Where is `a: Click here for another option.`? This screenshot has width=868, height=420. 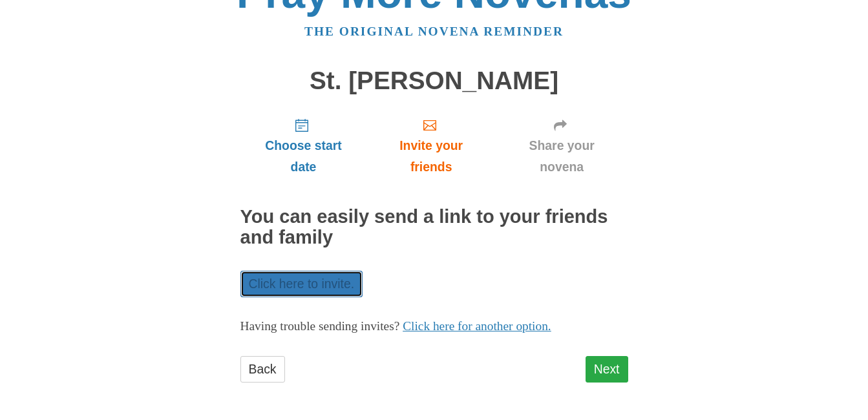 a: Click here for another option. is located at coordinates (477, 326).